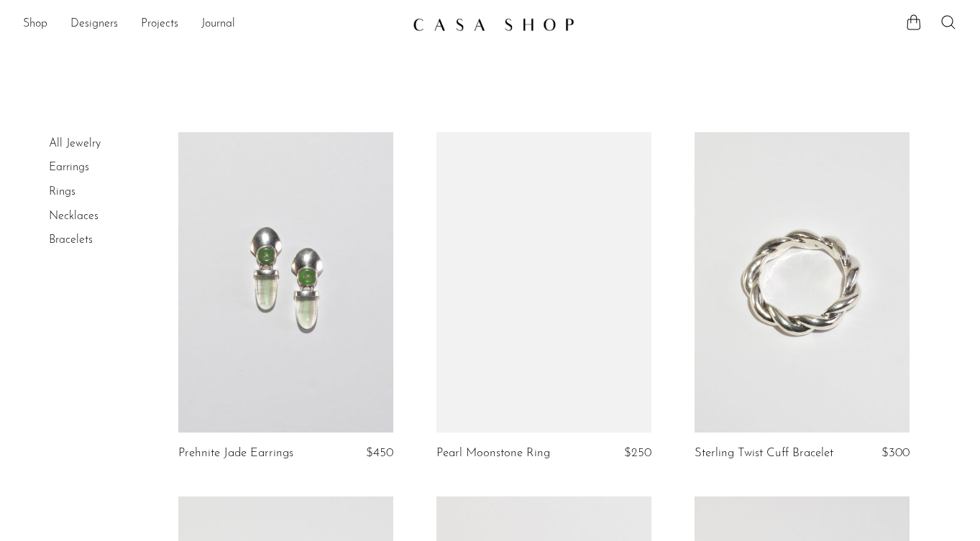  Describe the element at coordinates (212, 24) in the screenshot. I see `ul: NEW HEADER MENU` at that location.